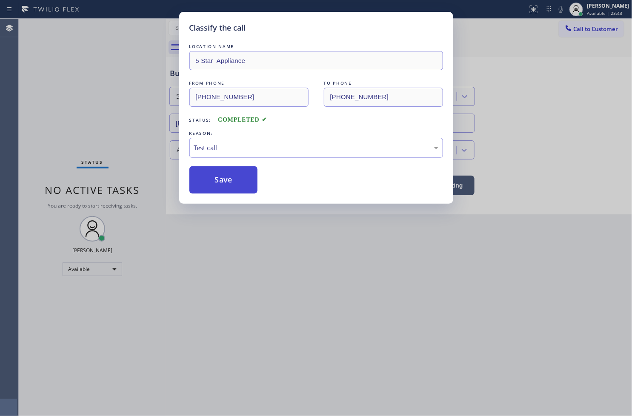  Describe the element at coordinates (249, 97) in the screenshot. I see `input: From phone` at that location.